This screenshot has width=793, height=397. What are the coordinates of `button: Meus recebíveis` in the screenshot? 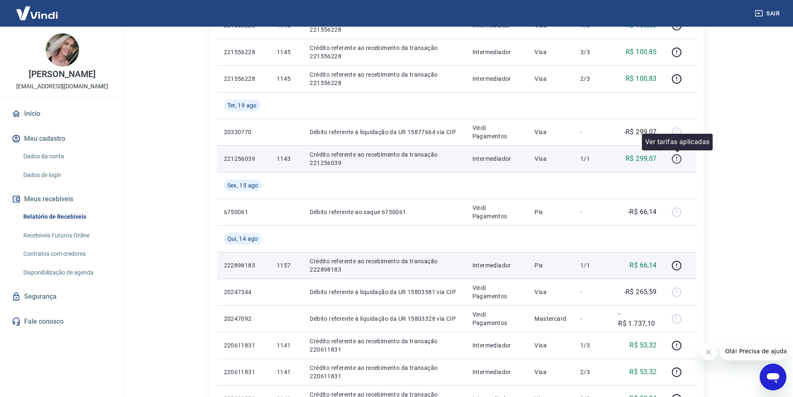 It's located at (62, 199).